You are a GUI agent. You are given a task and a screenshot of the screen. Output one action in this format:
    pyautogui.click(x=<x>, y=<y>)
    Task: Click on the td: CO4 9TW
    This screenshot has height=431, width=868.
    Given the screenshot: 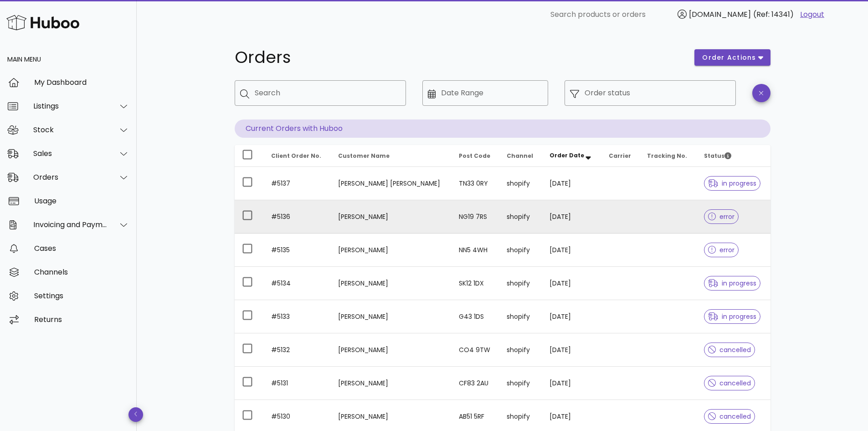 What is the action you would take?
    pyautogui.click(x=475, y=350)
    